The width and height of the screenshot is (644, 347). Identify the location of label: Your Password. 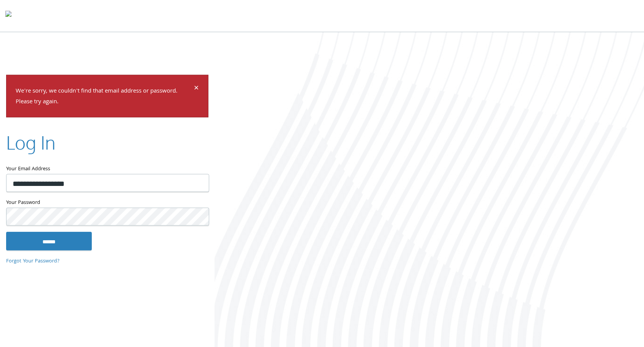
(107, 203).